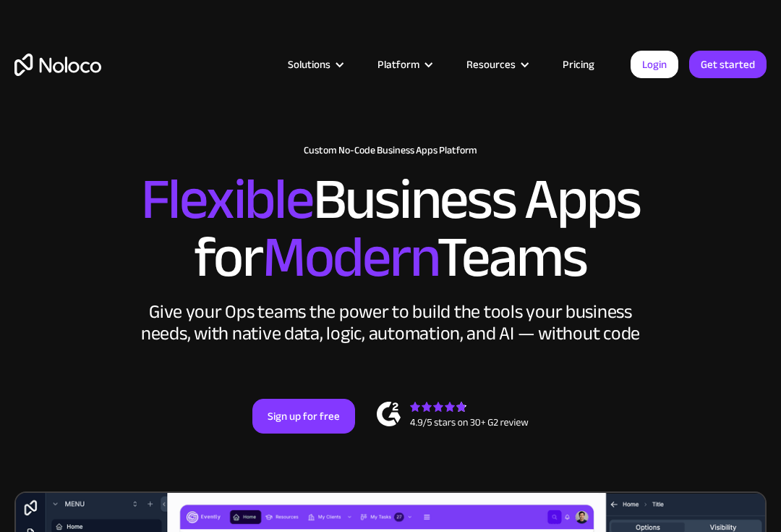 This screenshot has height=532, width=781. I want to click on a: Sign up for free, so click(304, 416).